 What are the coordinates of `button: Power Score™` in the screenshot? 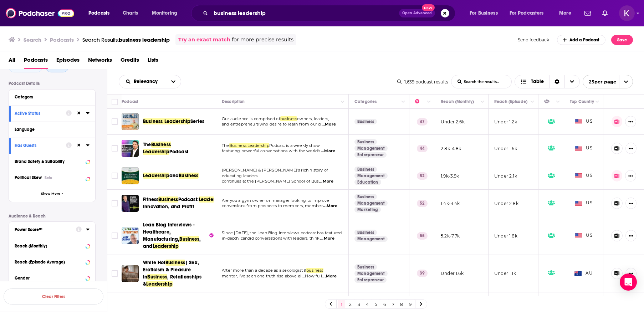 It's located at (45, 229).